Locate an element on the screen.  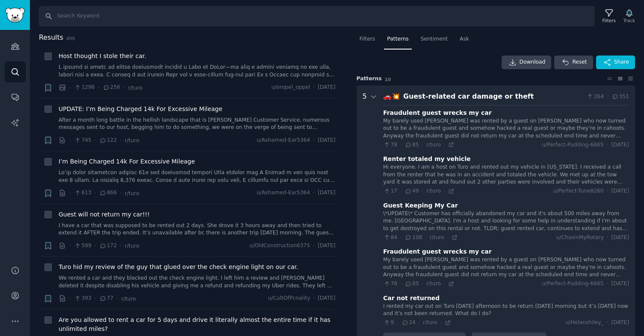
span: 172 is located at coordinates (108, 246).